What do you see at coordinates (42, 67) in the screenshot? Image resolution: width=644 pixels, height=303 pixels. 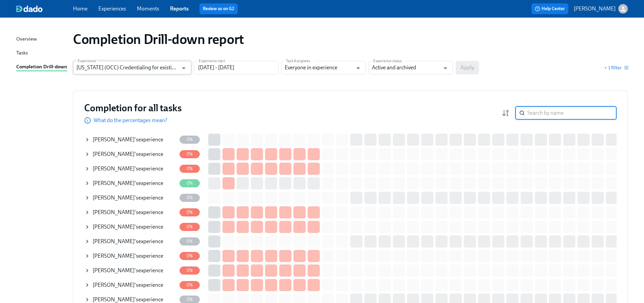 I see `div: Completion Drill-down` at bounding box center [42, 67].